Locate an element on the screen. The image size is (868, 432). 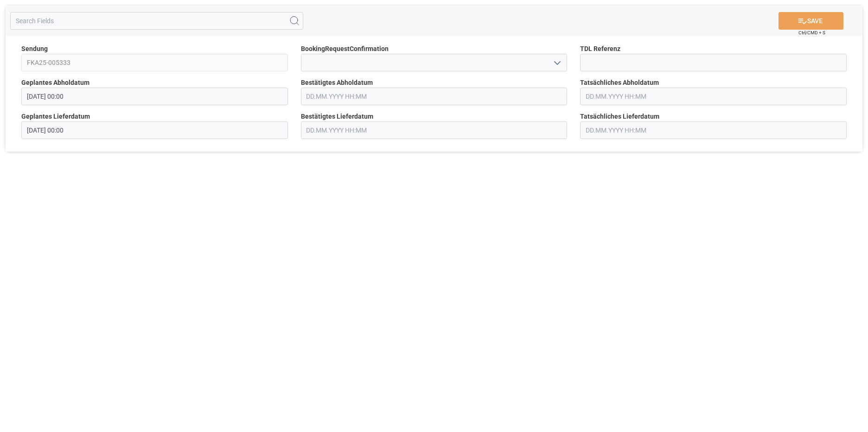
span: TDL Referenz is located at coordinates (600, 49).